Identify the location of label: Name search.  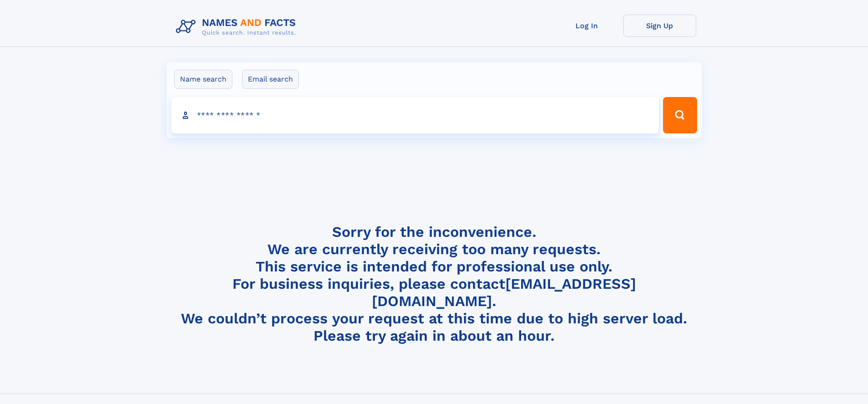
(203, 79).